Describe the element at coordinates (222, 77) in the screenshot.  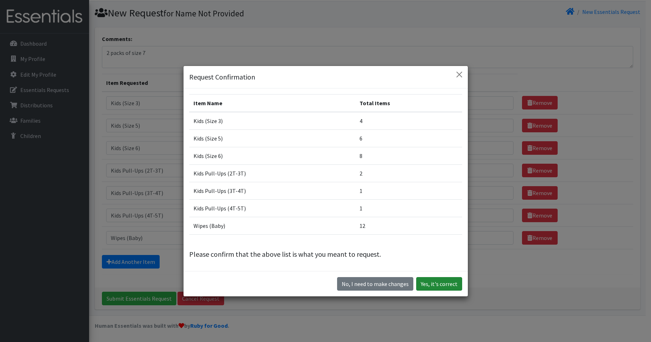
I see `h5: Request Confirmation` at that location.